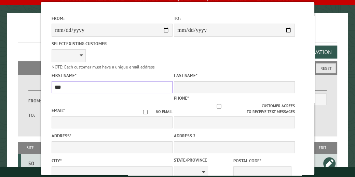  I want to click on label: Phone, so click(181, 98).